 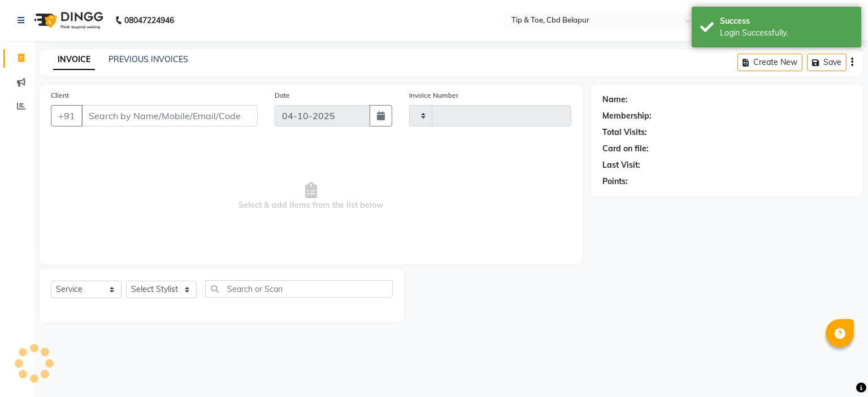 I want to click on b: 08047224946, so click(x=149, y=20).